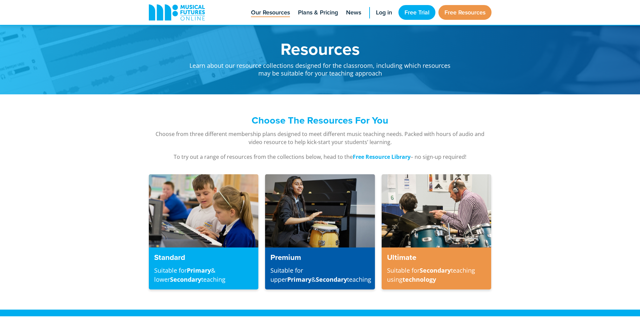  Describe the element at coordinates (320, 120) in the screenshot. I see `strong: Choose The Resources For You` at that location.